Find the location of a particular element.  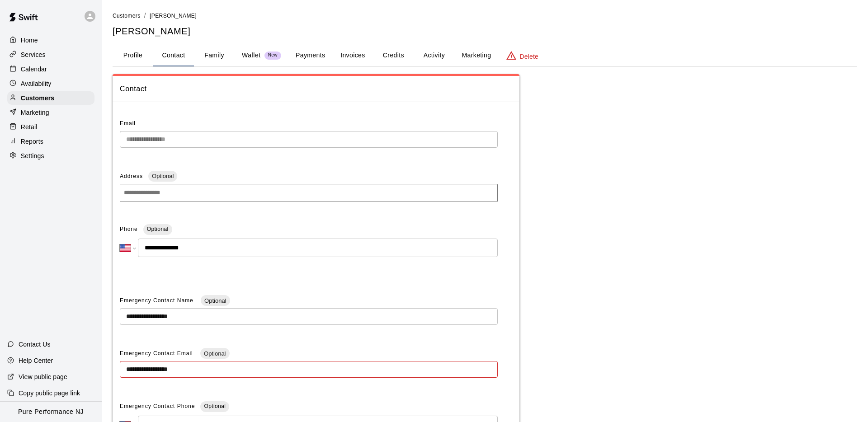

p: Pure Performance NJ is located at coordinates (51, 412).